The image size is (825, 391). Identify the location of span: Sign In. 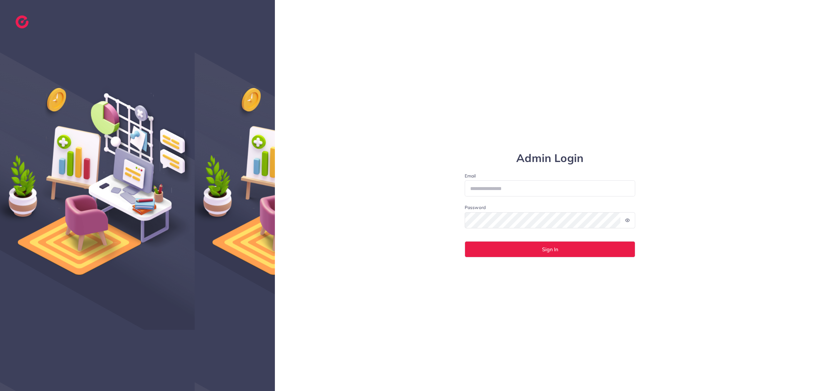
(550, 249).